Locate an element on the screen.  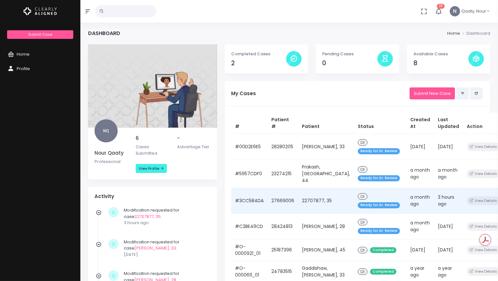
td: #00D2E6E5 is located at coordinates (249, 146).